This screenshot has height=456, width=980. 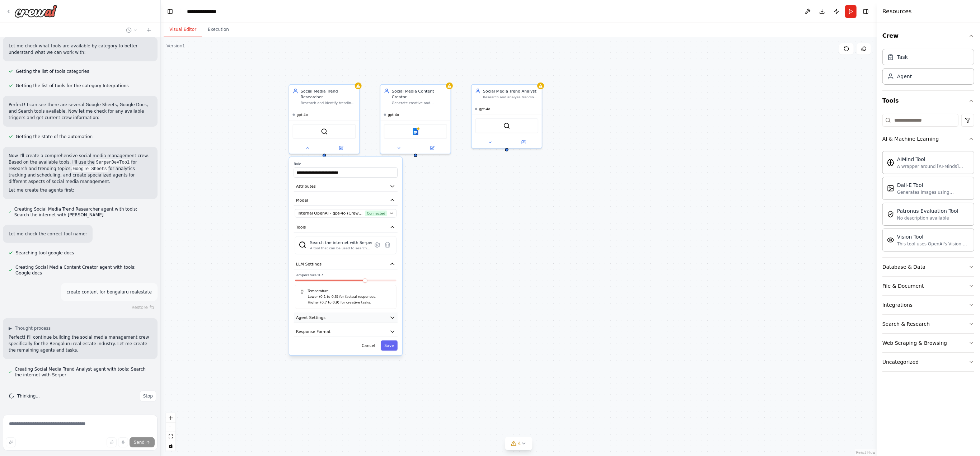 What do you see at coordinates (928, 244) in the screenshot?
I see `div: Tools` at bounding box center [928, 244].